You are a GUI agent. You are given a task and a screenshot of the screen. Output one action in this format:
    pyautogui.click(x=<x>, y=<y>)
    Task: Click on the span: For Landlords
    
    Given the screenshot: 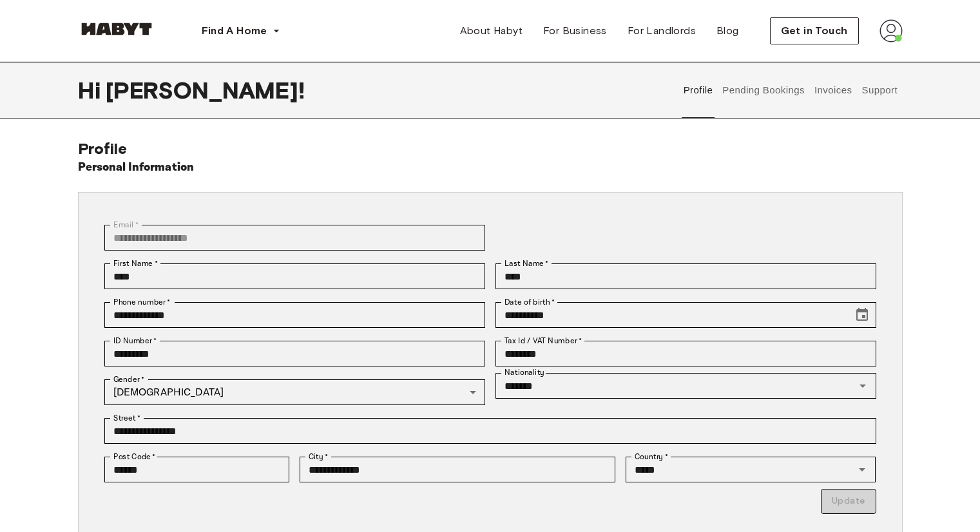 What is the action you would take?
    pyautogui.click(x=662, y=31)
    